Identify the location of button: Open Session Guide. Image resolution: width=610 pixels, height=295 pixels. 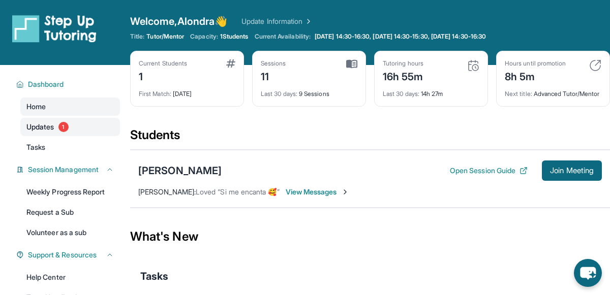
(489, 171).